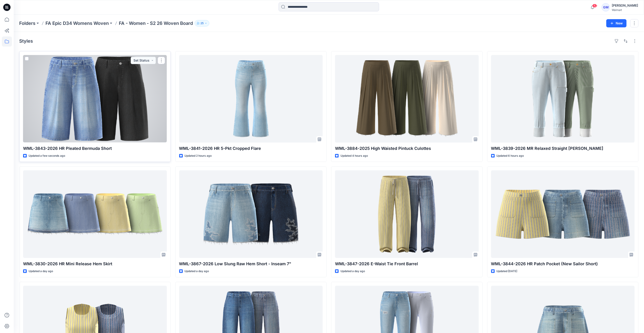  What do you see at coordinates (95, 99) in the screenshot?
I see `a: WML-3843-2026 HR Pleated Bermuda Short` at bounding box center [95, 99].